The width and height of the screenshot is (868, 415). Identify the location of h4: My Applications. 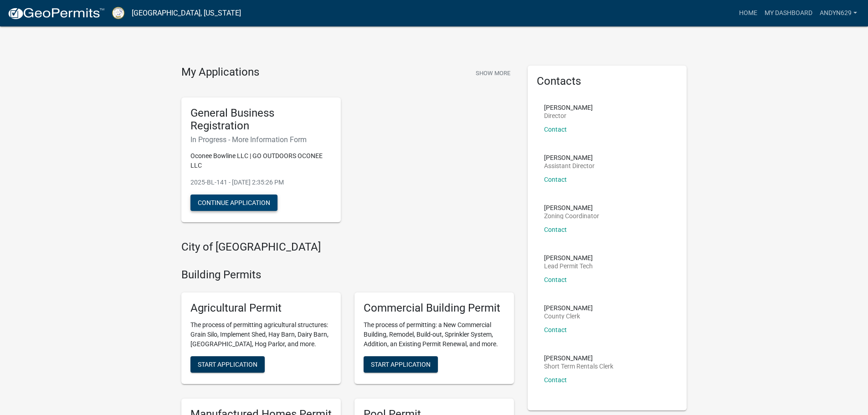
(220, 73).